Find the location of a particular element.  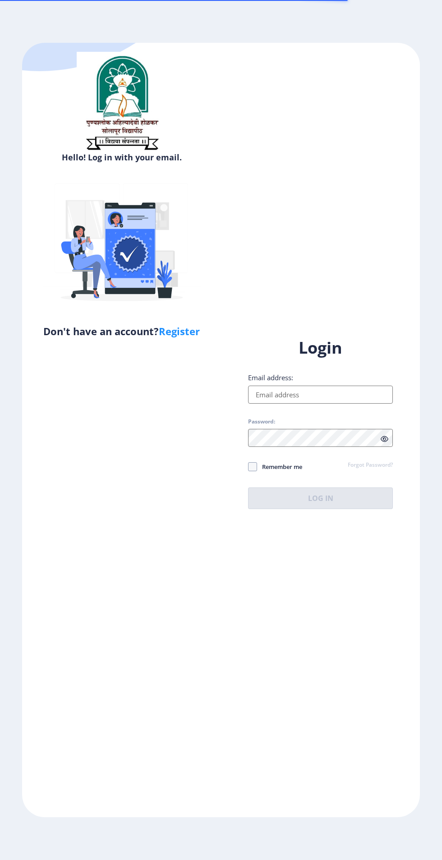

h1: Login is located at coordinates (320, 348).